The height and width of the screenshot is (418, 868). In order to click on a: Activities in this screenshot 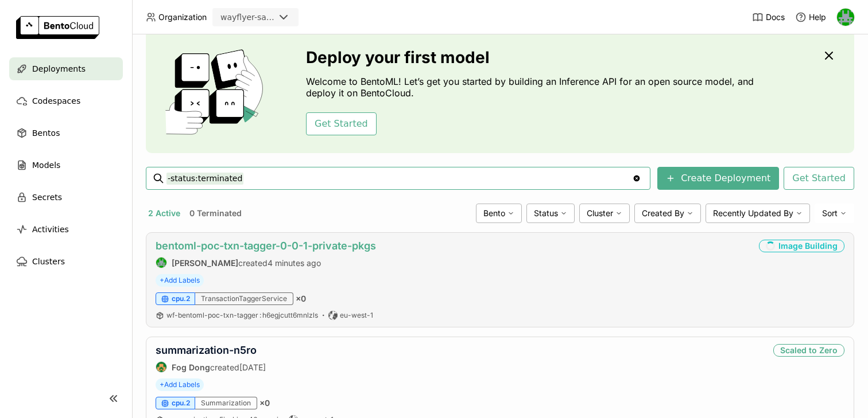, I will do `click(66, 230)`.